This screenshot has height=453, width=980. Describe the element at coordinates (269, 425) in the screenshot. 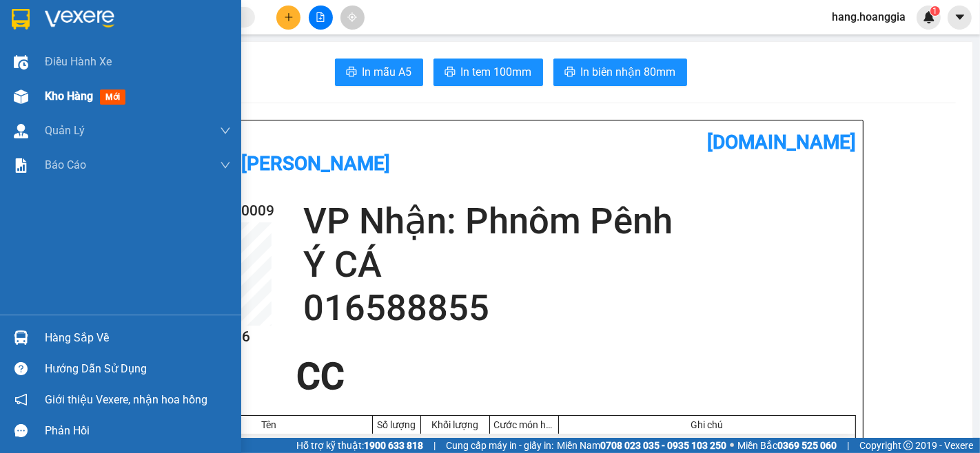

I see `div: Tên` at that location.